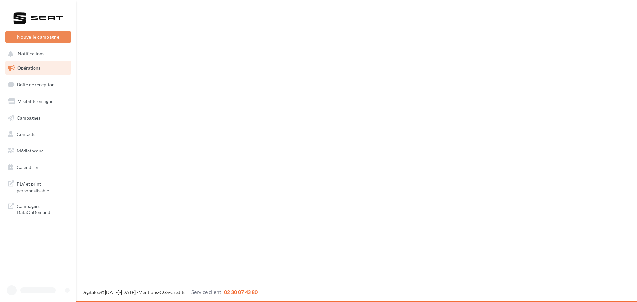  Describe the element at coordinates (241, 292) in the screenshot. I see `span: 02 30 07 43 80` at that location.